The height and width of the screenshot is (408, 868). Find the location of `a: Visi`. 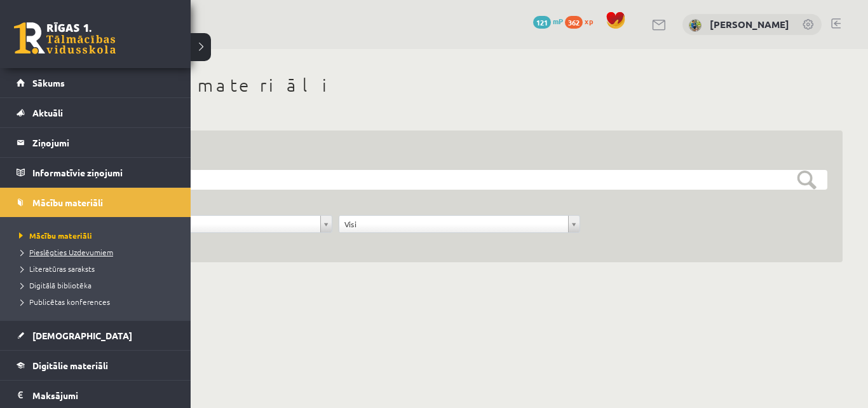

a: Visi is located at coordinates (459, 224).